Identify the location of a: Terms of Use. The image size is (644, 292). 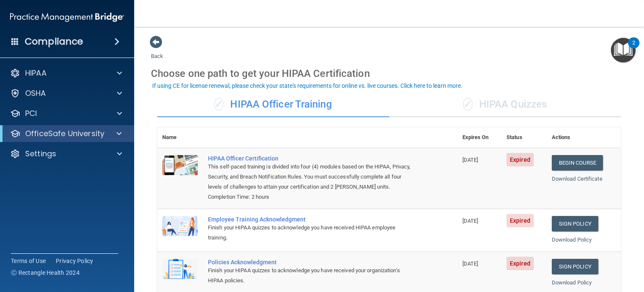
(28, 260).